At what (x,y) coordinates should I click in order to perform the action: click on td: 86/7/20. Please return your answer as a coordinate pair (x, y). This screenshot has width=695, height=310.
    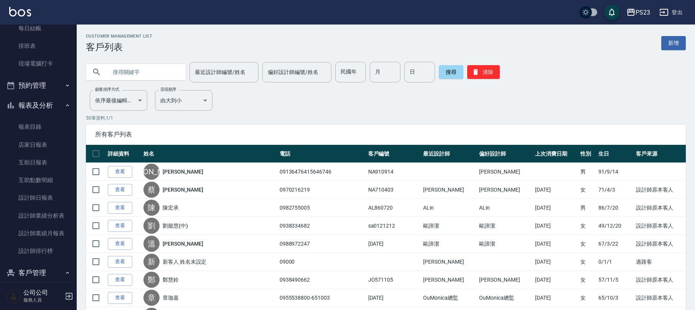
    Looking at the image, I should click on (615, 208).